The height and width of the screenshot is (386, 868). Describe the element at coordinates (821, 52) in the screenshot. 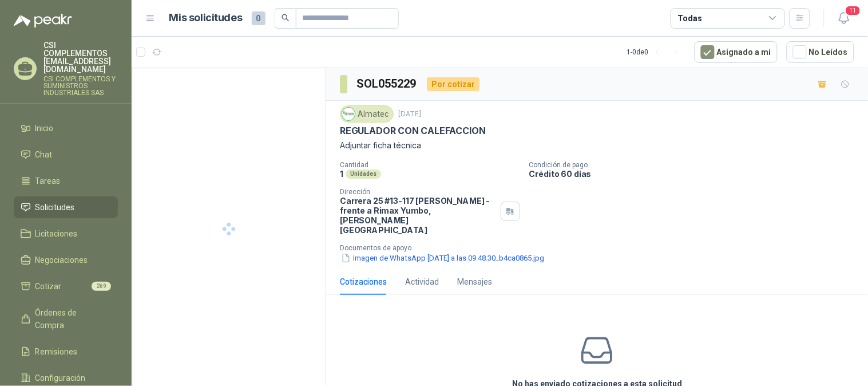

I see `button: No Leídos` at that location.